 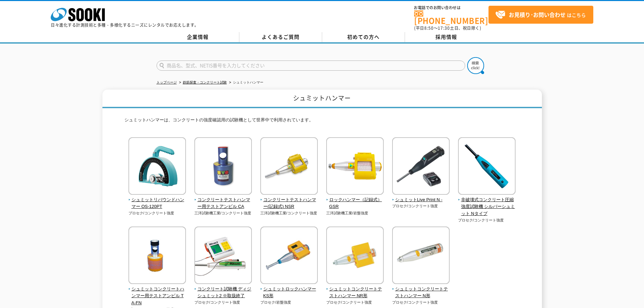 What do you see at coordinates (157, 167) in the screenshot?
I see `img: シュミットリバウンドハンマー OS-120PT` at bounding box center [157, 167].